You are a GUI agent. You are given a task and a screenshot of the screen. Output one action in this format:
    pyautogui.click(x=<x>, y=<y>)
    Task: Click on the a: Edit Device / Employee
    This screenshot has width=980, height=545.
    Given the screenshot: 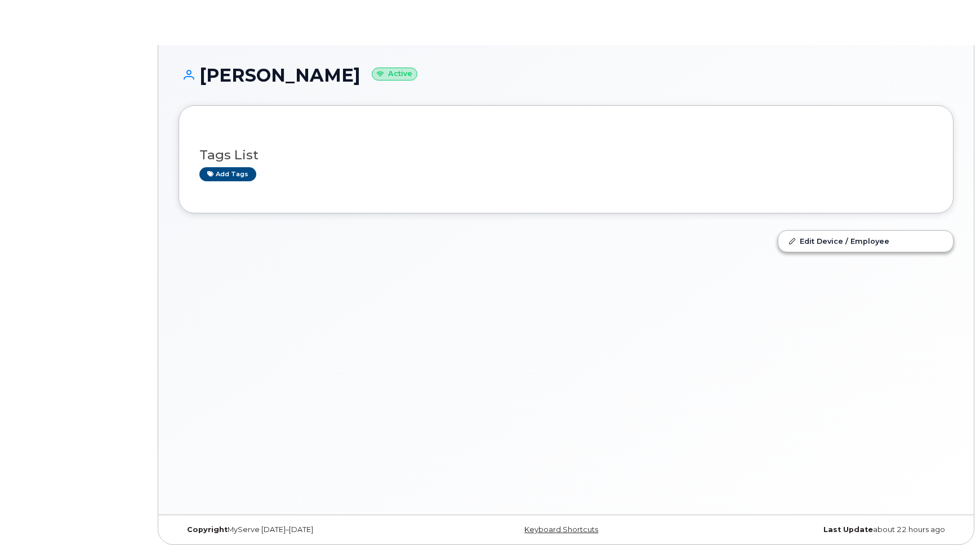 What is the action you would take?
    pyautogui.click(x=866, y=241)
    